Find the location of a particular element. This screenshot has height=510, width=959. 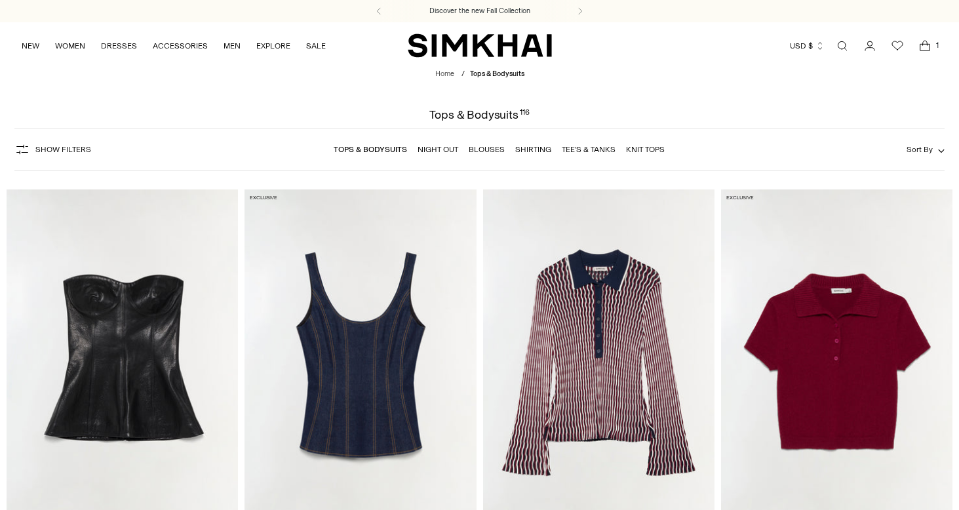

a: Wishlist is located at coordinates (897, 46).